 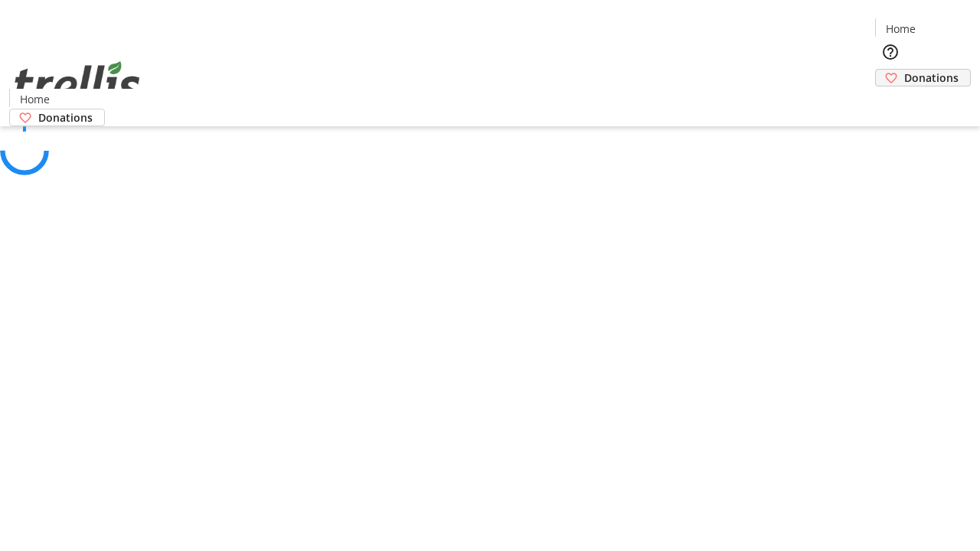 What do you see at coordinates (890, 102) in the screenshot?
I see `button: Cart` at bounding box center [890, 102].